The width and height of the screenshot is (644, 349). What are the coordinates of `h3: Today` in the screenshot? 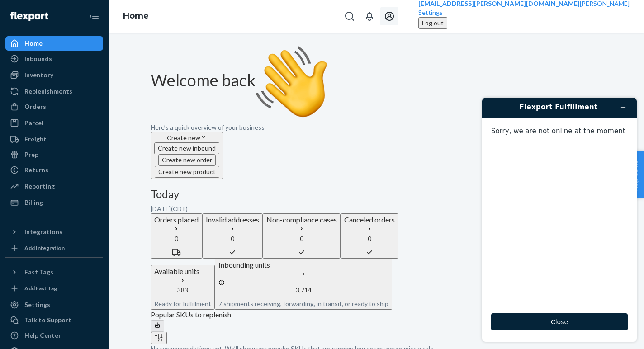 It's located at (376, 194).